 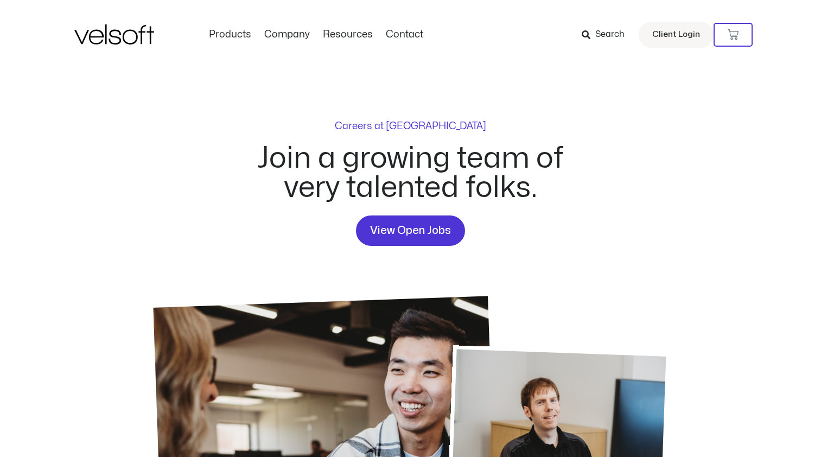 What do you see at coordinates (316, 35) in the screenshot?
I see `nav: Menu` at bounding box center [316, 35].